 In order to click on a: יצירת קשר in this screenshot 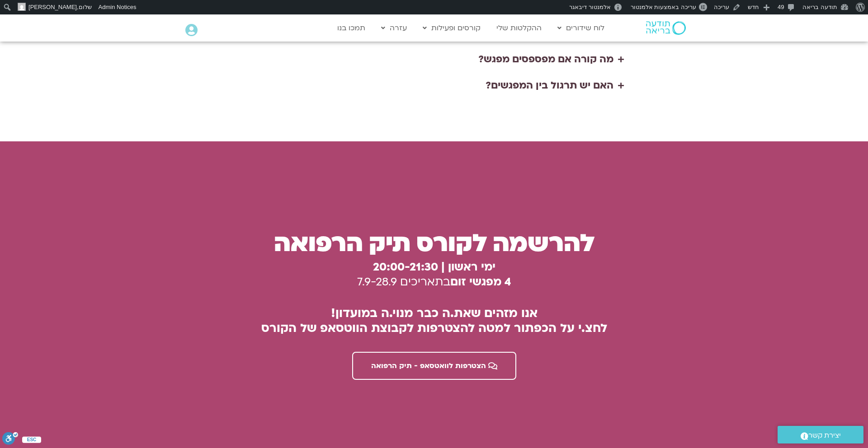, I will do `click(820, 435)`.